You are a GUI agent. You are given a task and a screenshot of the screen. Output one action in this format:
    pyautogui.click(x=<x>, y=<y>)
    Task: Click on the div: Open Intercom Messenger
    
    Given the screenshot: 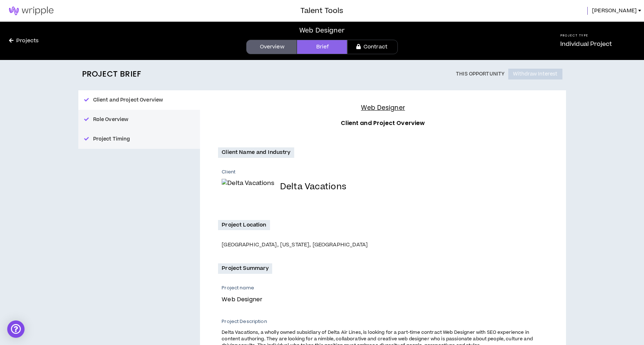 What is the action you would take?
    pyautogui.click(x=16, y=329)
    